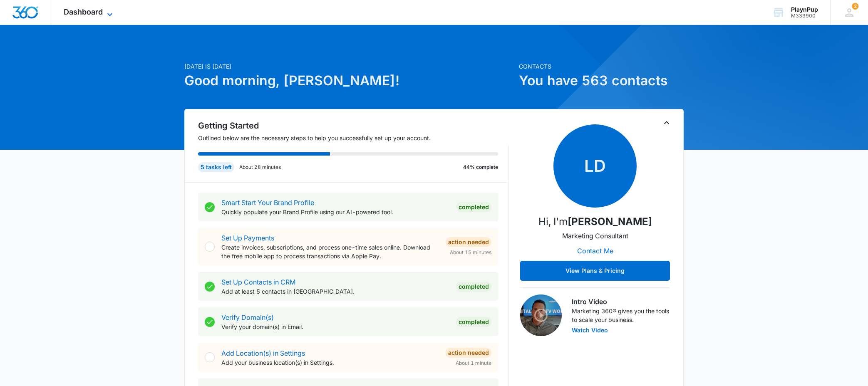 The width and height of the screenshot is (868, 386). Describe the element at coordinates (541, 315) in the screenshot. I see `img: Intro Video` at that location.